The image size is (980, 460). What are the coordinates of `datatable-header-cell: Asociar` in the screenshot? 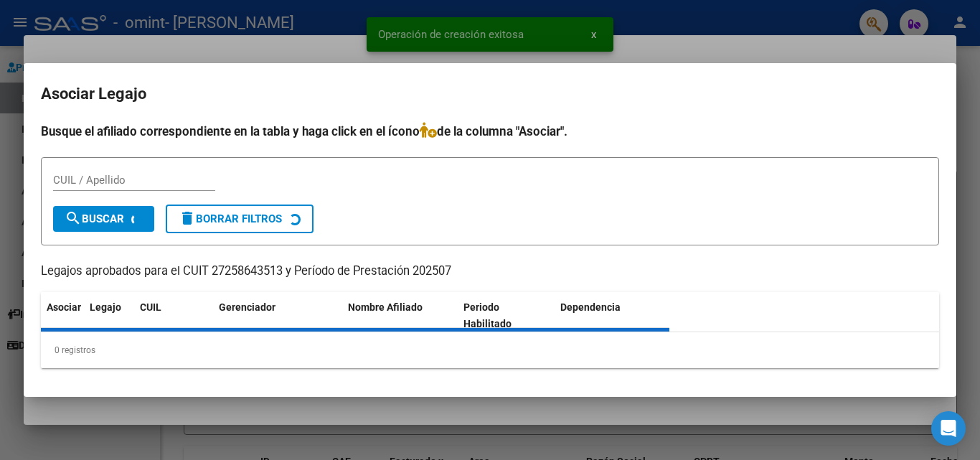 It's located at (63, 316).